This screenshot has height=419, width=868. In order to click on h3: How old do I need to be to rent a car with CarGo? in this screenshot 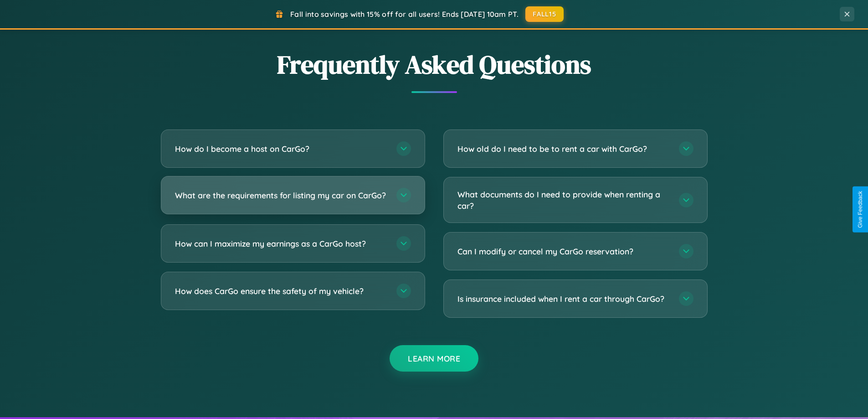, I will do `click(564, 149)`.